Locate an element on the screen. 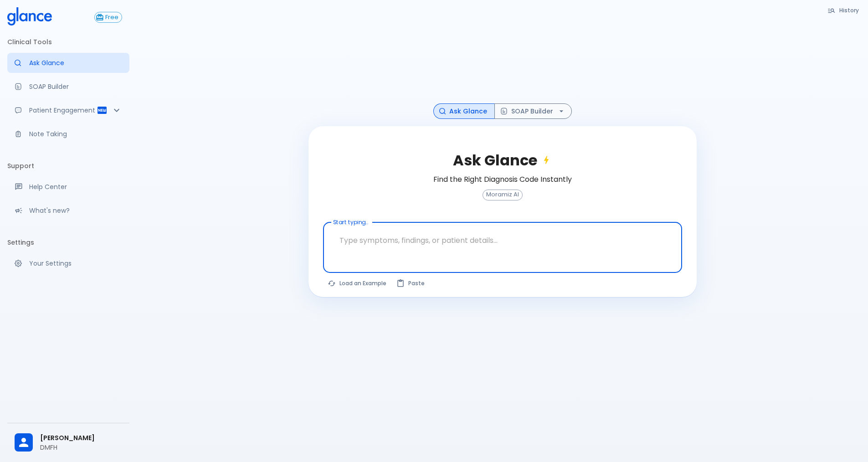 This screenshot has width=868, height=462. button: History is located at coordinates (843, 10).